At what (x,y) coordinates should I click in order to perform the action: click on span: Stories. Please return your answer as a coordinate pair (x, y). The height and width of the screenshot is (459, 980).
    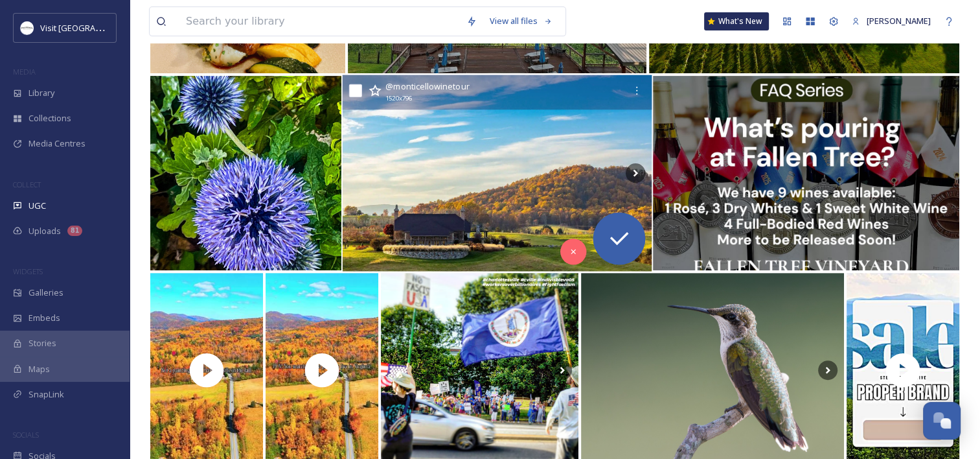
    Looking at the image, I should click on (42, 342).